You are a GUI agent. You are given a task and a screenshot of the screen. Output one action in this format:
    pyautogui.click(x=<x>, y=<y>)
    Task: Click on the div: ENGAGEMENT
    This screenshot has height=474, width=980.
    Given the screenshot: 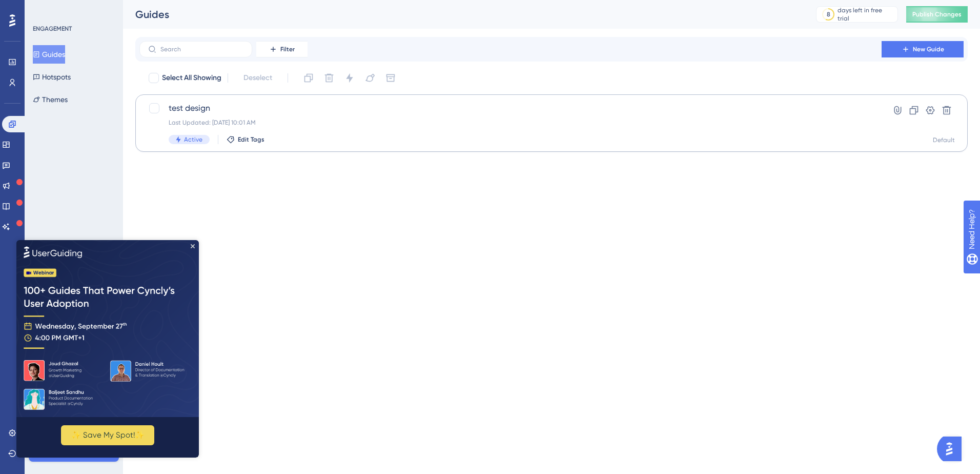 What is the action you would take?
    pyautogui.click(x=52, y=29)
    